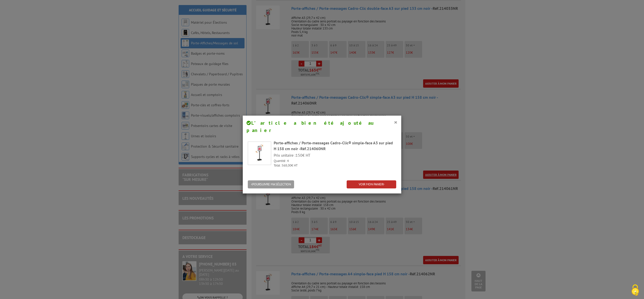 The width and height of the screenshot is (644, 299). What do you see at coordinates (271, 184) in the screenshot?
I see `button: POURSUIVRE MA SÉLECTION` at bounding box center [271, 184].